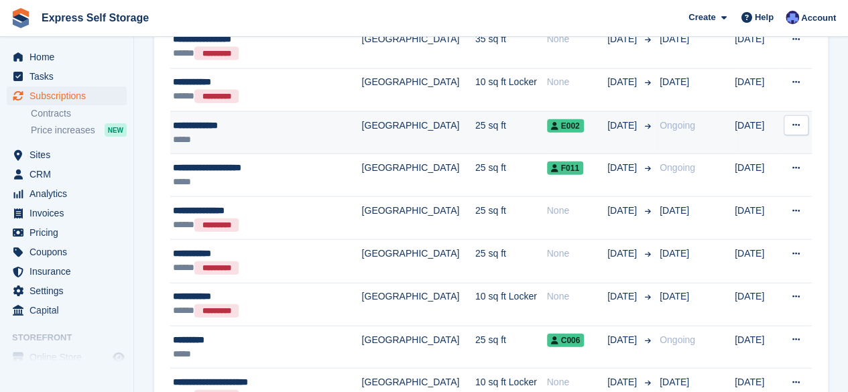 The width and height of the screenshot is (848, 392). What do you see at coordinates (70, 291) in the screenshot?
I see `span: Settings` at bounding box center [70, 291].